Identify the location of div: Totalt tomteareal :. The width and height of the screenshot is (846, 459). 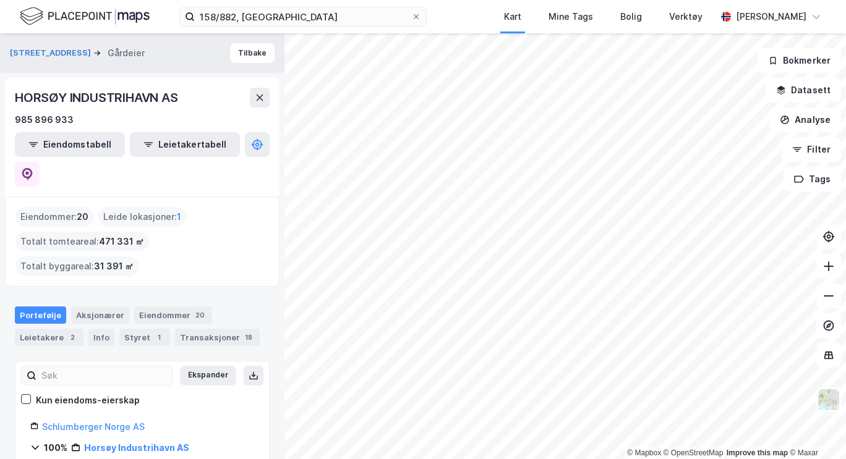
(82, 242).